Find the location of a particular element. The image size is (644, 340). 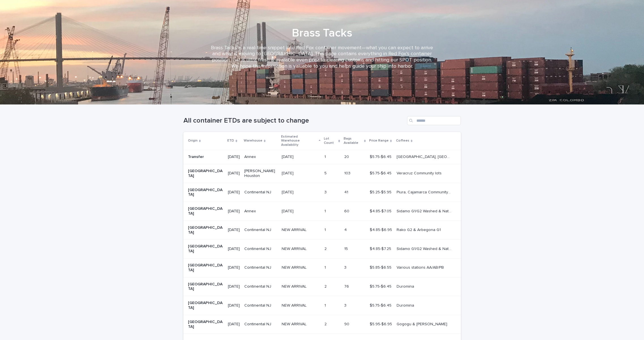

p: Origin is located at coordinates (193, 141).